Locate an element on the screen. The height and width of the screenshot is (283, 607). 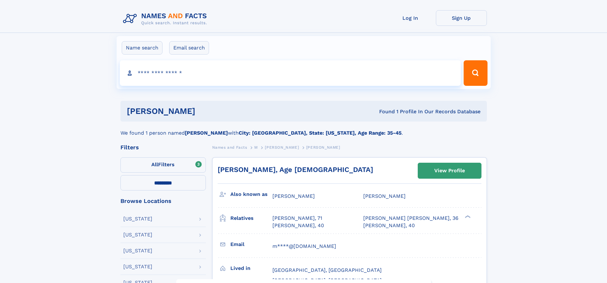
a: Log In is located at coordinates (410, 18).